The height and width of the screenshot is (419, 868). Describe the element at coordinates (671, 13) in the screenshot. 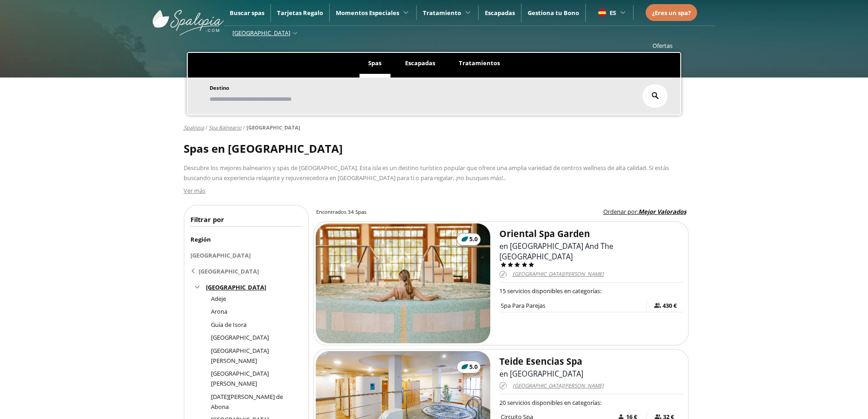

I see `span: ¿Eres un spa?` at that location.